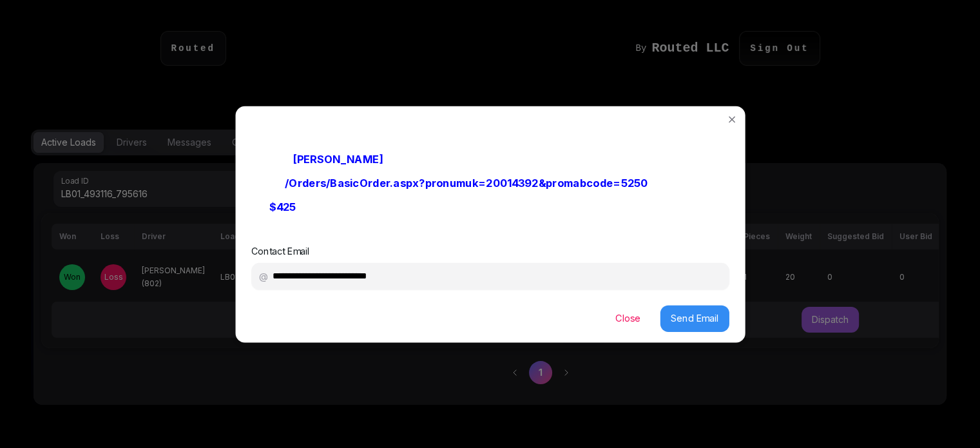 The height and width of the screenshot is (448, 980). What do you see at coordinates (490, 183) in the screenshot?
I see `p: Listing:` at bounding box center [490, 183].